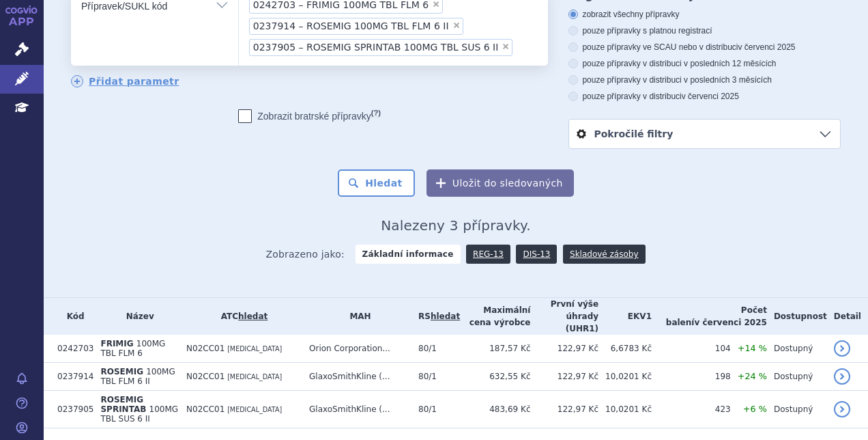  Describe the element at coordinates (376, 183) in the screenshot. I see `button: Hledat` at that location.